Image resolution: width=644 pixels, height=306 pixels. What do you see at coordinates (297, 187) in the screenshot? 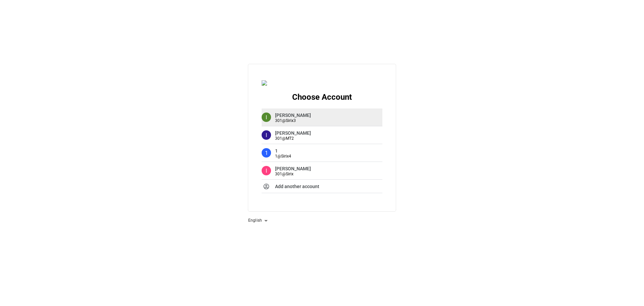
I see `strong: Add another account` at bounding box center [297, 187].